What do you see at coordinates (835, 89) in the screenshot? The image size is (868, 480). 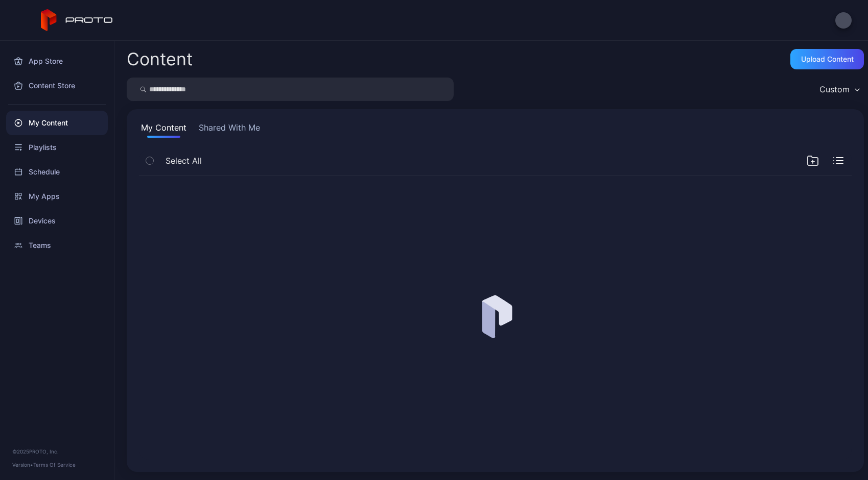 I see `div: Custom` at bounding box center [835, 89].